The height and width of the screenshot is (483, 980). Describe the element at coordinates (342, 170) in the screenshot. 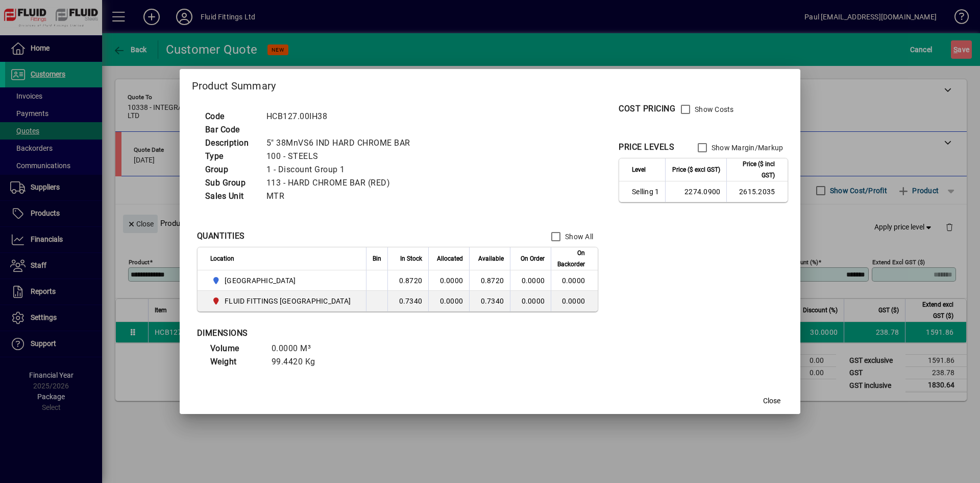

I see `td: 1 - Discount Group 1` at that location.